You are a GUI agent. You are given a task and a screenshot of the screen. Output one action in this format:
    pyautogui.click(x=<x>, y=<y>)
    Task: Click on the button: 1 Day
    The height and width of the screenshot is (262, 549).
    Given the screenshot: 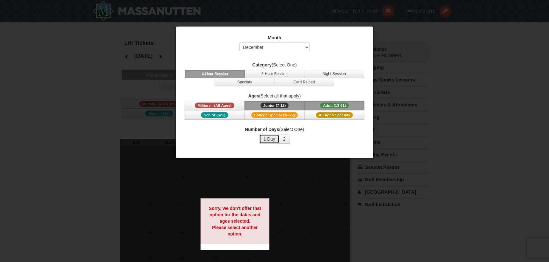 What is the action you would take?
    pyautogui.click(x=269, y=139)
    